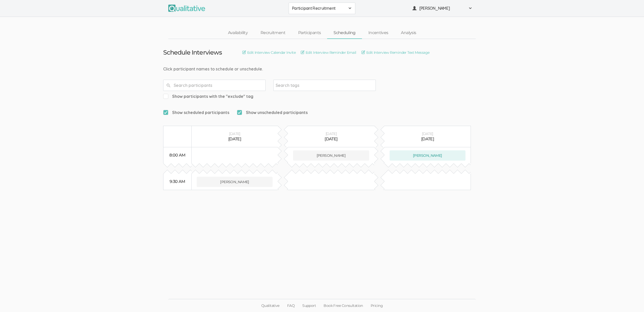 Image resolution: width=644 pixels, height=312 pixels. Describe the element at coordinates (344, 33) in the screenshot. I see `a: Scheduling` at that location.